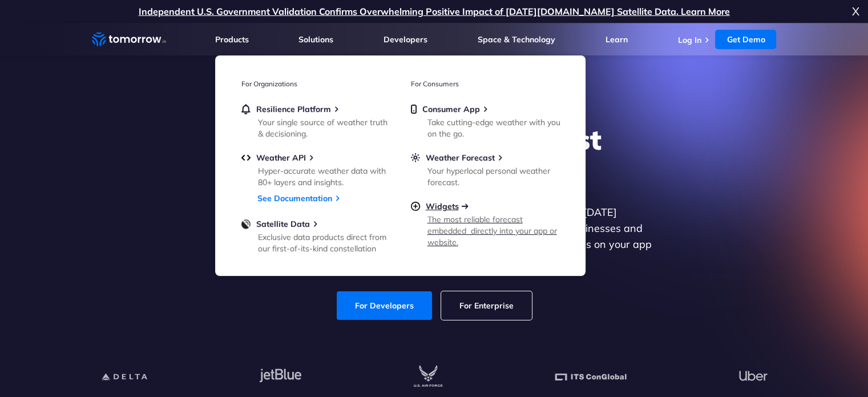 This screenshot has width=868, height=397. I want to click on div: Your hyperlocal personal weather forecast., so click(494, 177).